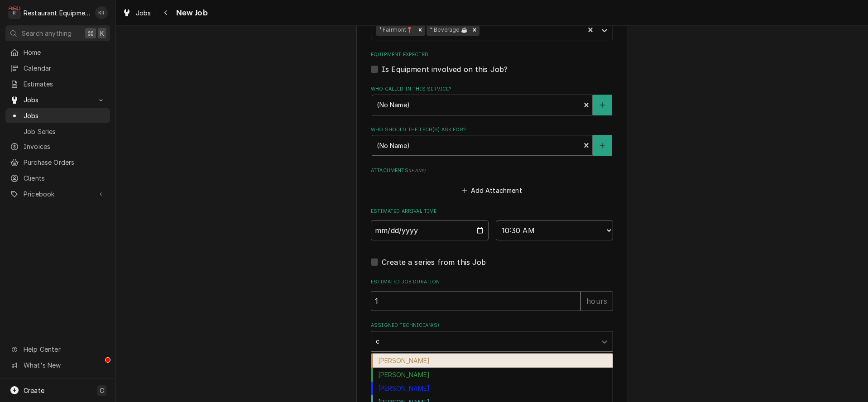 Image resolution: width=868 pixels, height=402 pixels. What do you see at coordinates (430, 230) in the screenshot?
I see `input: Date` at bounding box center [430, 230].